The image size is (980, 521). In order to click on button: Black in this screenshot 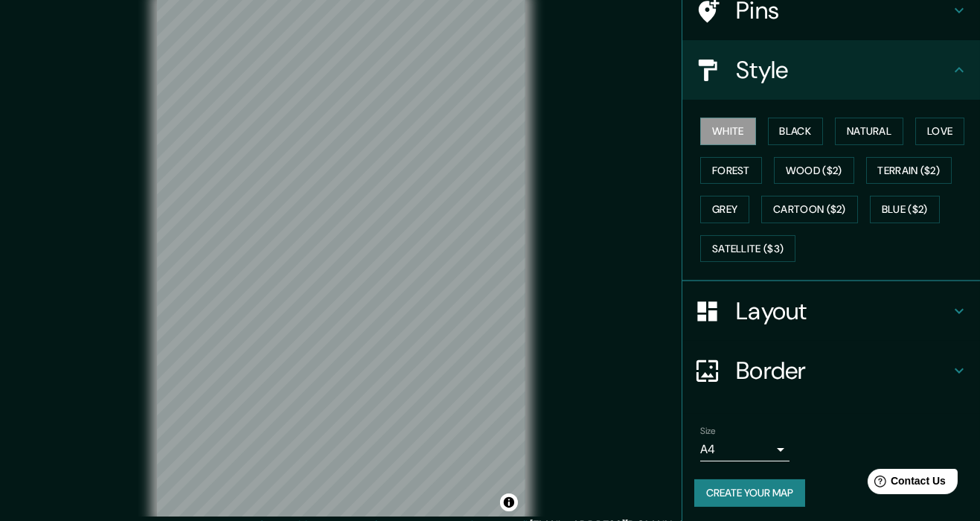, I will do `click(795, 131)`.